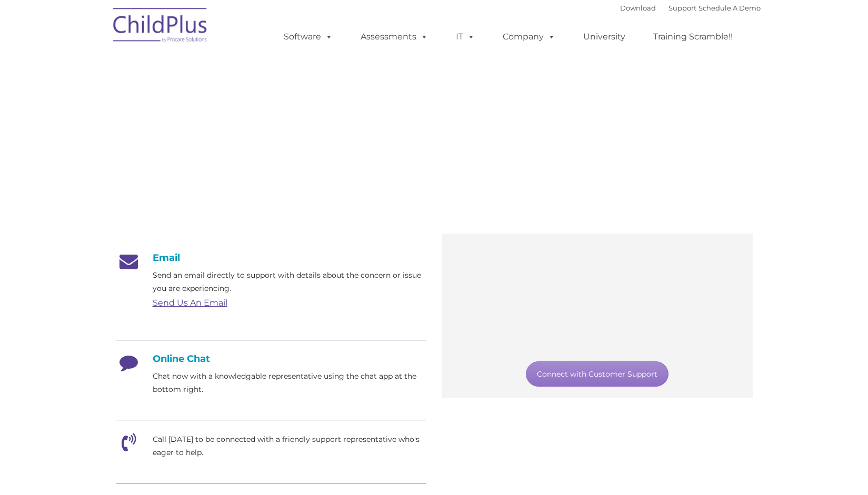 The image size is (868, 495). What do you see at coordinates (395, 37) in the screenshot?
I see `a: Assessments` at bounding box center [395, 37].